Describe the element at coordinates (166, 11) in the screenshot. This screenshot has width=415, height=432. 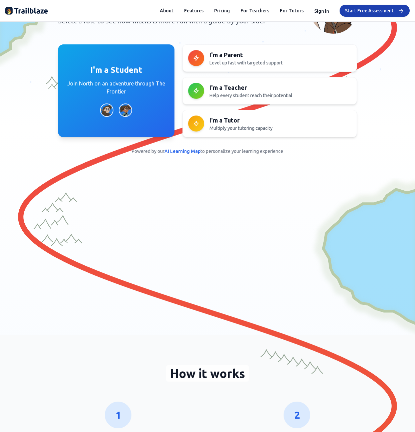
I see `button: About` at that location.